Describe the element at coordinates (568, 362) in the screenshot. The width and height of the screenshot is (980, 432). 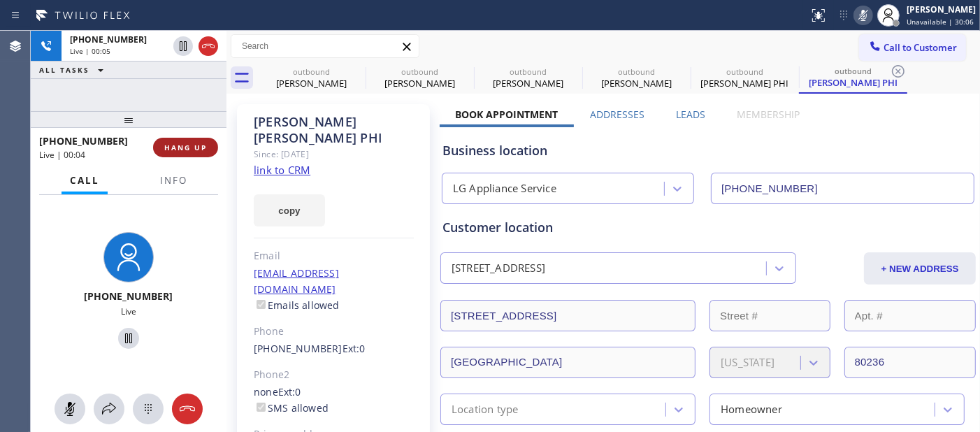
I see `input: City` at that location.